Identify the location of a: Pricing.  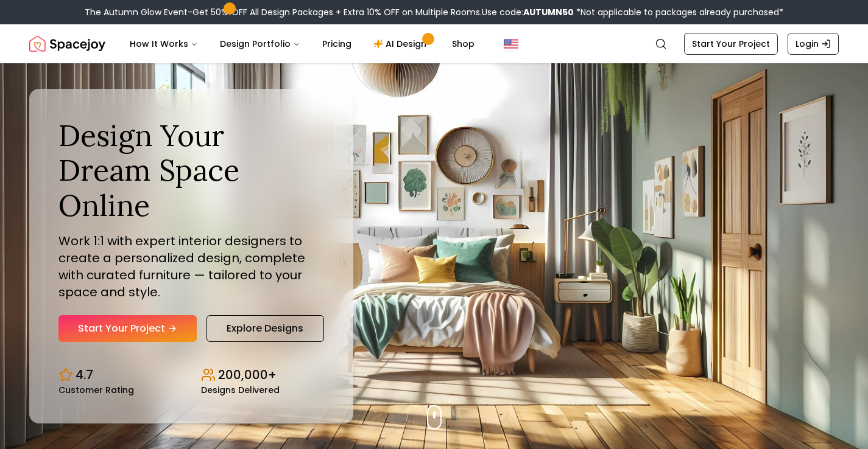
(337, 44).